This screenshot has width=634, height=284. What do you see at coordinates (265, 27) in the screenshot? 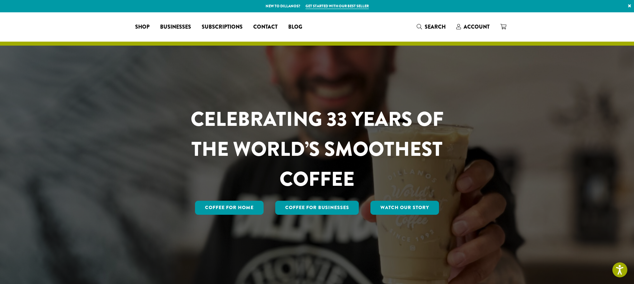
I see `span: Contact` at bounding box center [265, 27].